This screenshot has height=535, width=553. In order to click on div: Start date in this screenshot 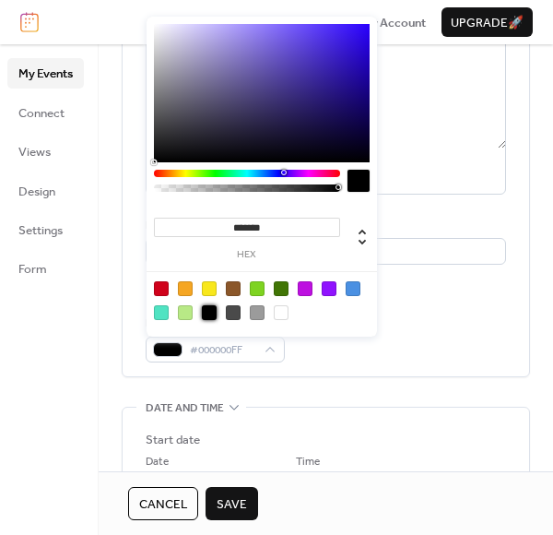, I will do `click(172, 440)`.